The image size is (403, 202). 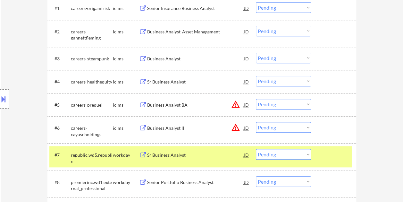 What do you see at coordinates (196, 128) in the screenshot?
I see `div: Business Analyst II` at bounding box center [196, 128].